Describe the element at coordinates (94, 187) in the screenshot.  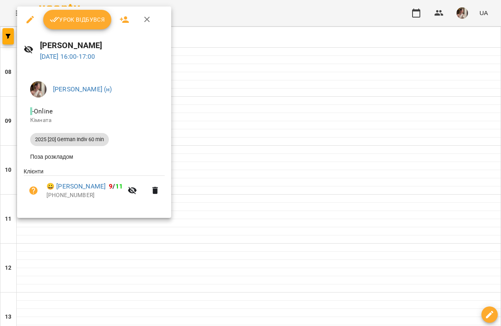
I see `ul: Клієнти` at that location.